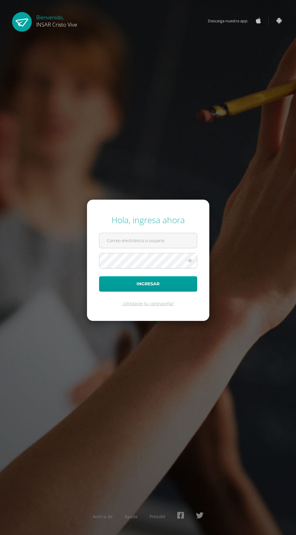  Describe the element at coordinates (57, 24) in the screenshot. I see `span: INSAR Cristo Vive` at that location.